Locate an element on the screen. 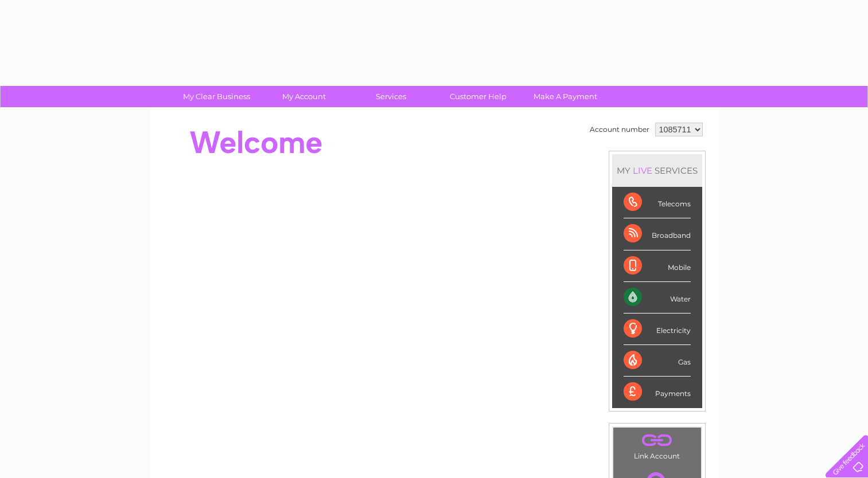 This screenshot has width=868, height=478. td: Link Account is located at coordinates (657, 444).